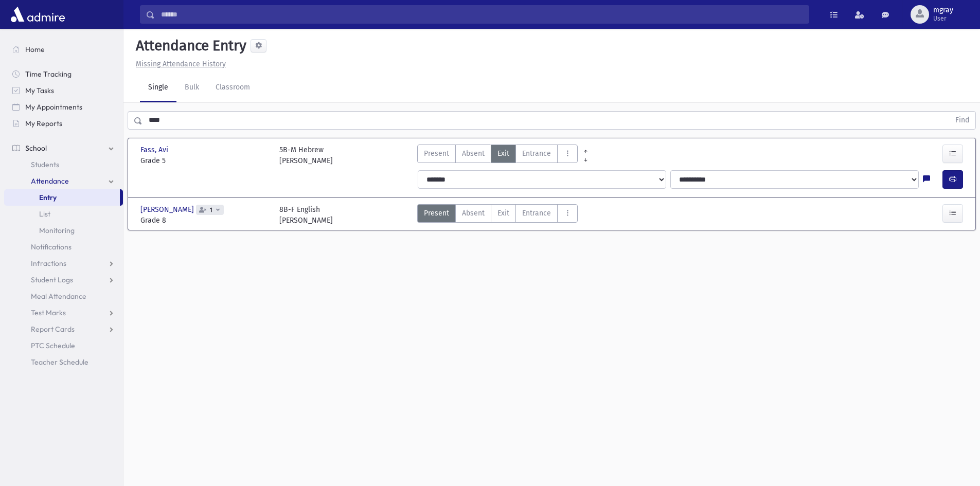 The image size is (980, 486). I want to click on input: Search, so click(481, 14).